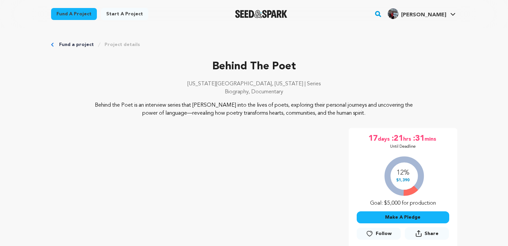  I want to click on a: Start a project, so click(125, 14).